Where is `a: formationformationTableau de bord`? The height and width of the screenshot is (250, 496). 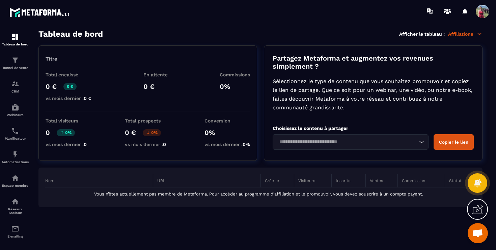 a: formationformationTableau de bord is located at coordinates (15, 39).